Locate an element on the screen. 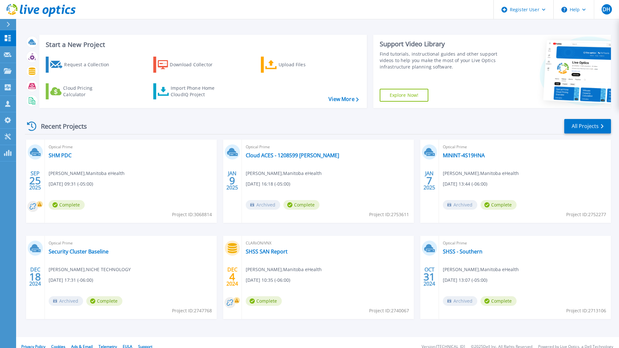 The image size is (619, 348). a: Cloud Pricing Calculator is located at coordinates (81, 91).